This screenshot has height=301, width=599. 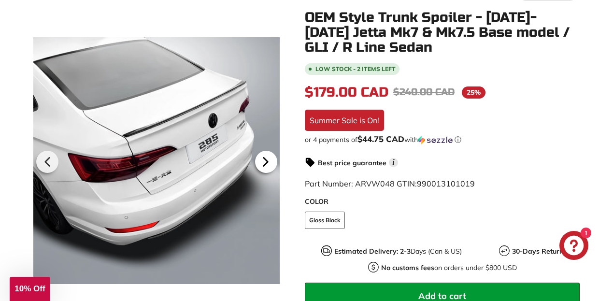 What do you see at coordinates (352, 163) in the screenshot?
I see `strong: Best price guarantee` at bounding box center [352, 163].